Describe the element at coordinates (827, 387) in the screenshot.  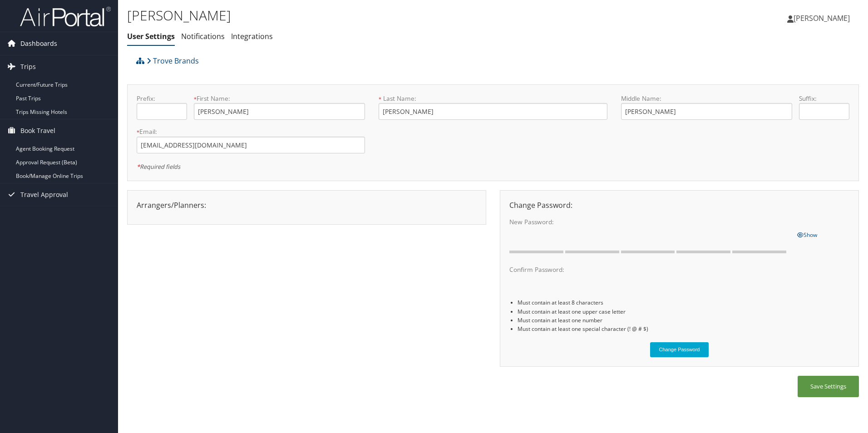
I see `button: Save Settings` at that location.